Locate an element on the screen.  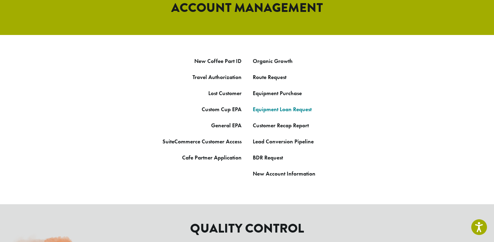
a: Travel Authorization is located at coordinates (217, 77).